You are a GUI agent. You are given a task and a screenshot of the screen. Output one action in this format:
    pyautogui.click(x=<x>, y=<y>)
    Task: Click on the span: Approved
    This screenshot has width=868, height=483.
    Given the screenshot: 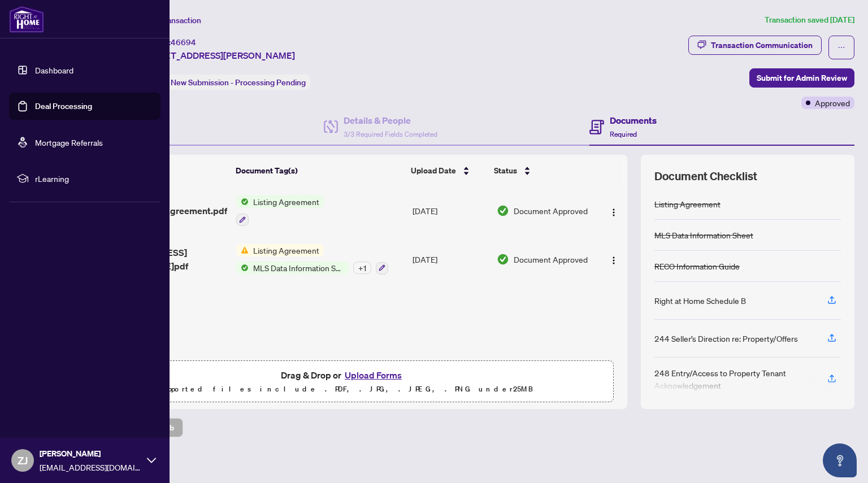 What is the action you would take?
    pyautogui.click(x=832, y=102)
    